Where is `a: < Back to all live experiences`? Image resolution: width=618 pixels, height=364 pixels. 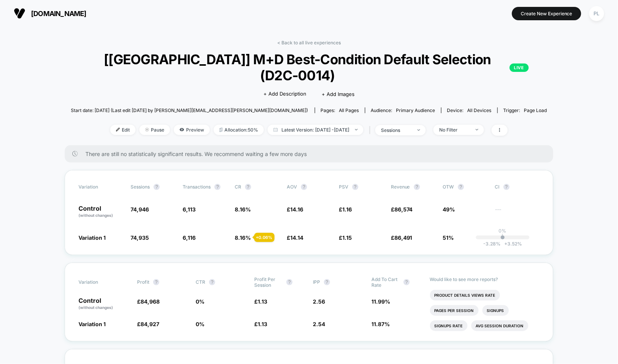
a: < Back to all live experiences is located at coordinates (309, 42).